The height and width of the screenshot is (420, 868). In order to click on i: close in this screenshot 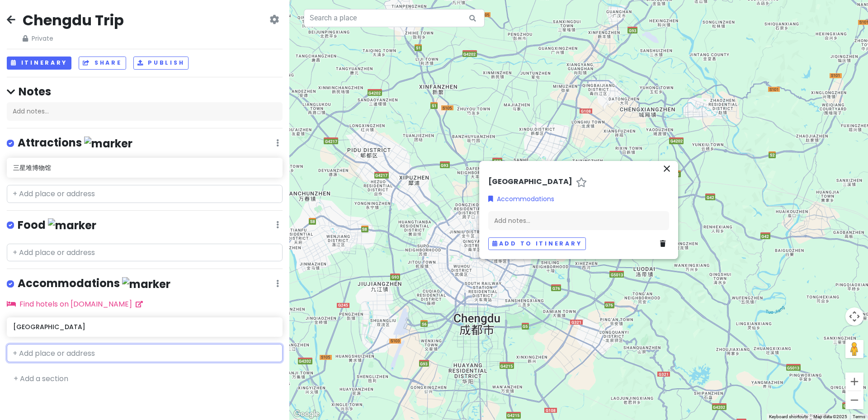, I will do `click(667, 168)`.